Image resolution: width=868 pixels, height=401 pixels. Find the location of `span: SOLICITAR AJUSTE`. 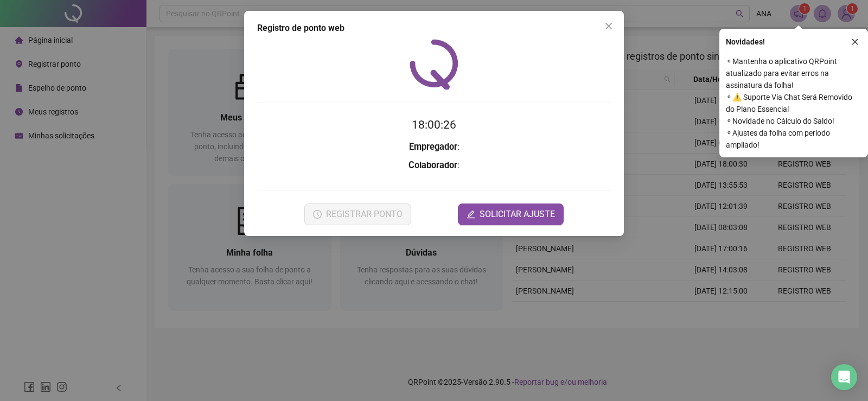

span: SOLICITAR AJUSTE is located at coordinates (517, 214).